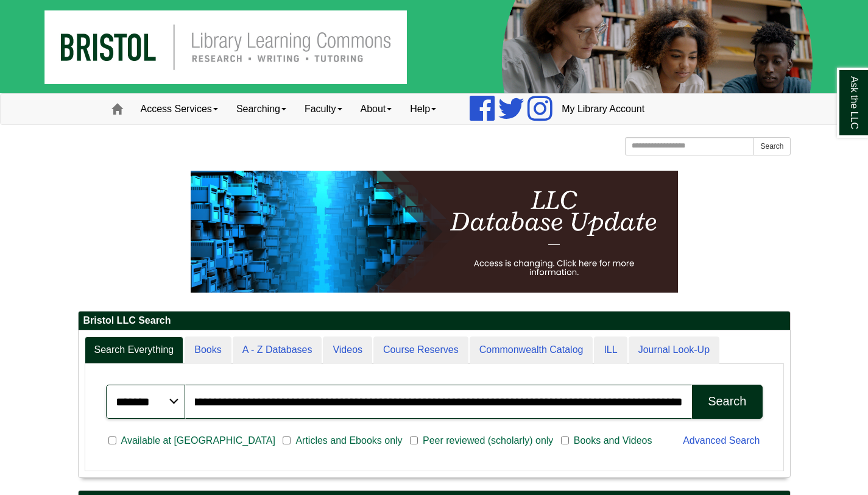 The width and height of the screenshot is (868, 495). Describe the element at coordinates (262, 109) in the screenshot. I see `a: Searching` at that location.